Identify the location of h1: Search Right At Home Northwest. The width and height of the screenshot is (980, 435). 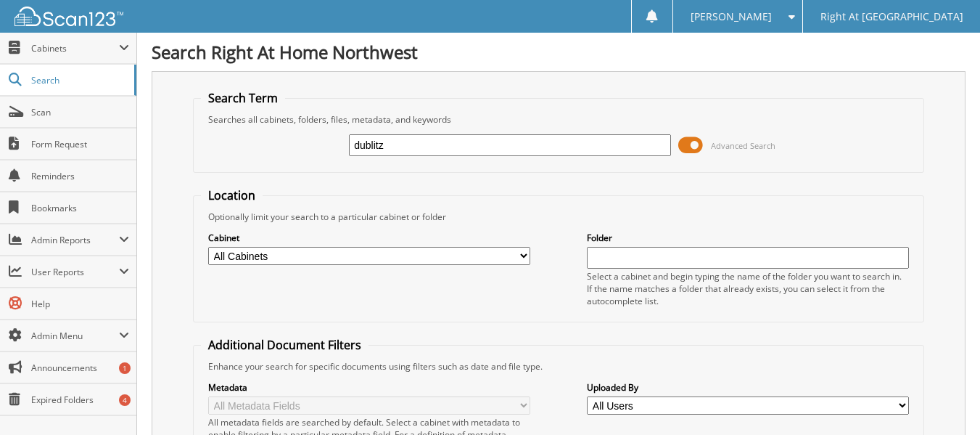
(558, 51).